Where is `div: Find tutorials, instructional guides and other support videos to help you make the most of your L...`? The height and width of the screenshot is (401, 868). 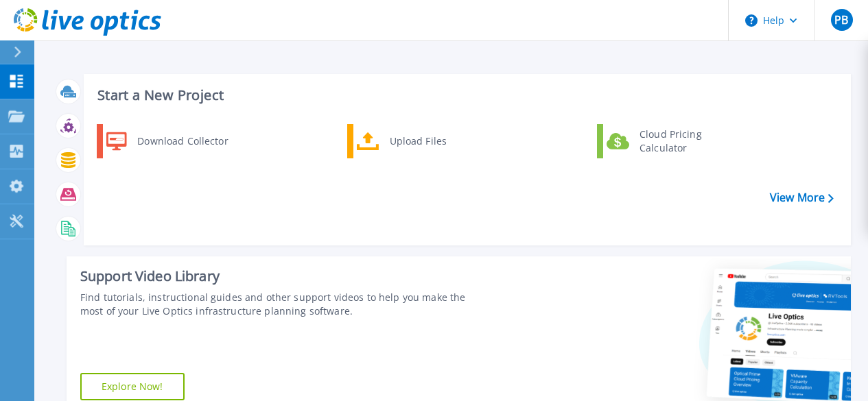
div: Find tutorials, instructional guides and other support videos to help you make the most of your L... is located at coordinates (284, 304).